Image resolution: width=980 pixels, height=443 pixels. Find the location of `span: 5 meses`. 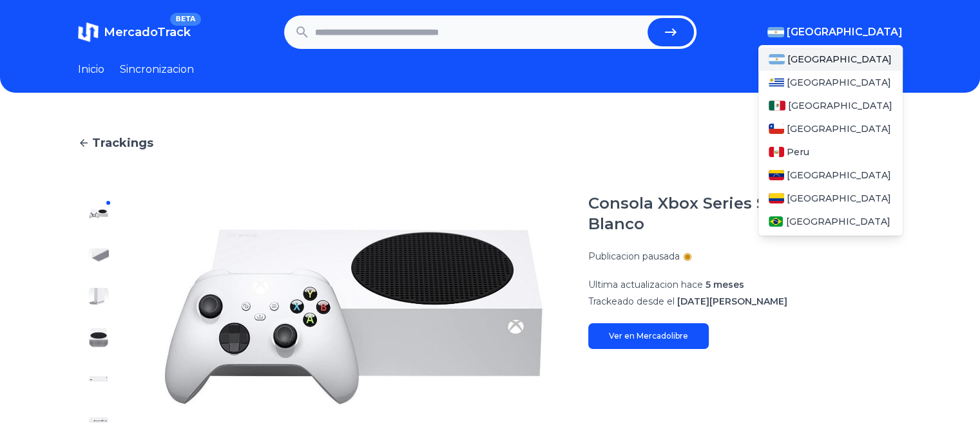

span: 5 meses is located at coordinates (724, 285).